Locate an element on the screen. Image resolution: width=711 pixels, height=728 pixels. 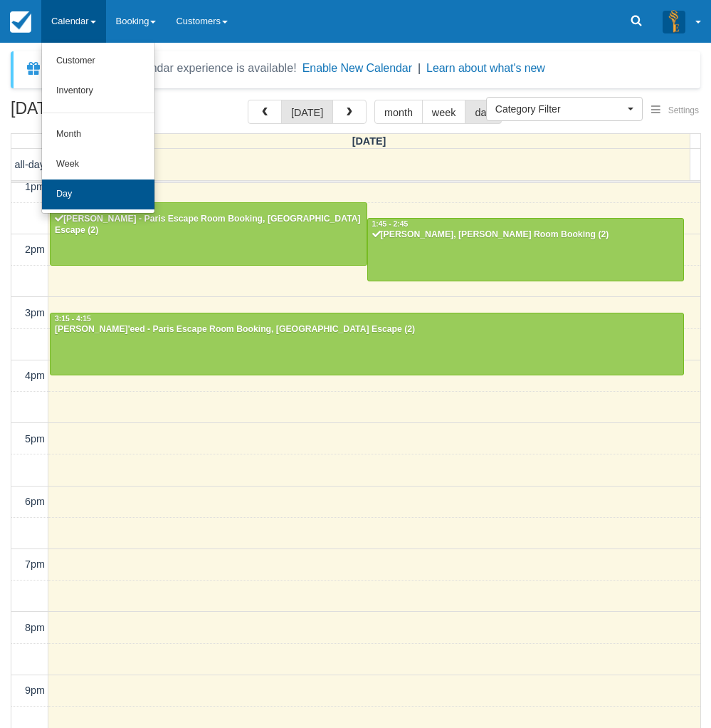
span: 9pm is located at coordinates (34, 690).